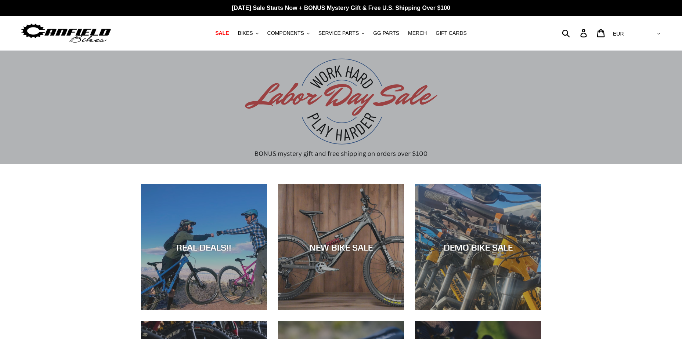 This screenshot has height=339, width=682. I want to click on a: GG PARTS, so click(386, 33).